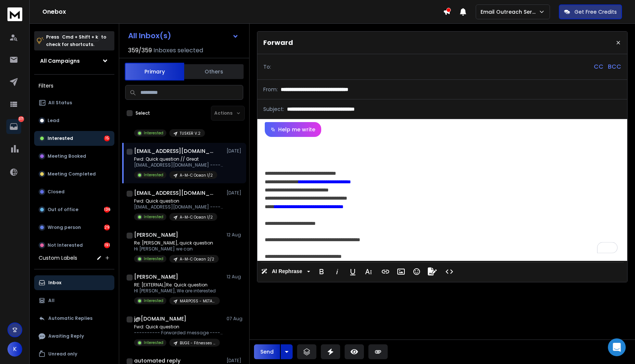 Image resolution: width=635 pixels, height=364 pixels. Describe the element at coordinates (416, 272) in the screenshot. I see `button: Emoticons` at that location.